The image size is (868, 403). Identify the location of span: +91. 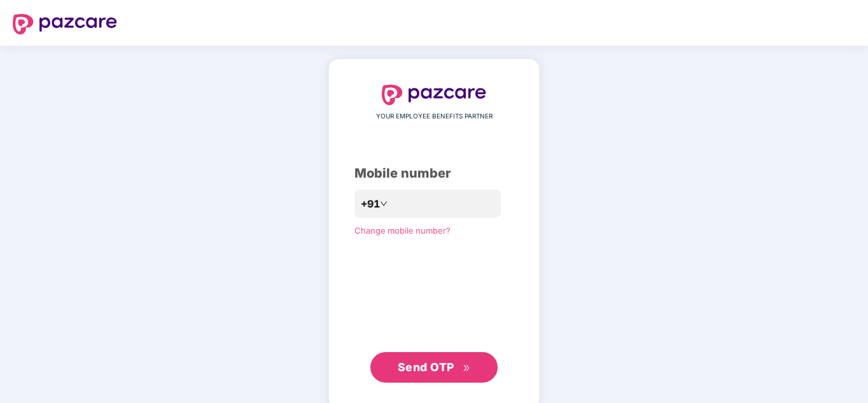
(371, 203).